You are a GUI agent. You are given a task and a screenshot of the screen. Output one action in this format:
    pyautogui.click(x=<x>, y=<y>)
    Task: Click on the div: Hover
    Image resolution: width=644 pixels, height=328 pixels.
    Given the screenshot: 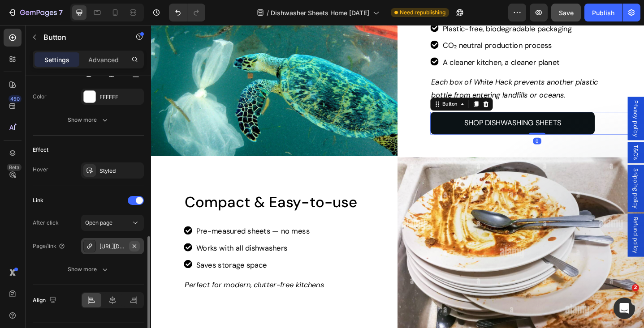 What is the action you would take?
    pyautogui.click(x=40, y=170)
    